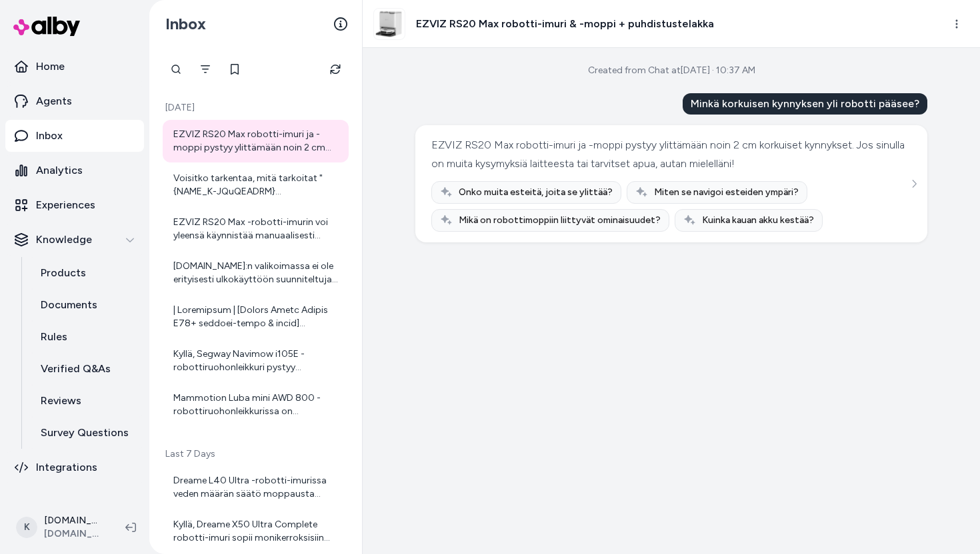 The image size is (980, 554). I want to click on p: Agents, so click(54, 101).